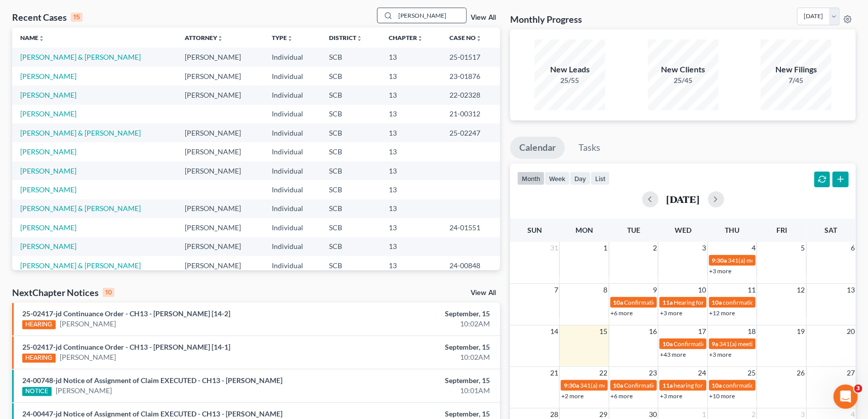 This screenshot has width=868, height=419. What do you see at coordinates (471, 56) in the screenshot?
I see `td: 25-01517` at bounding box center [471, 56].